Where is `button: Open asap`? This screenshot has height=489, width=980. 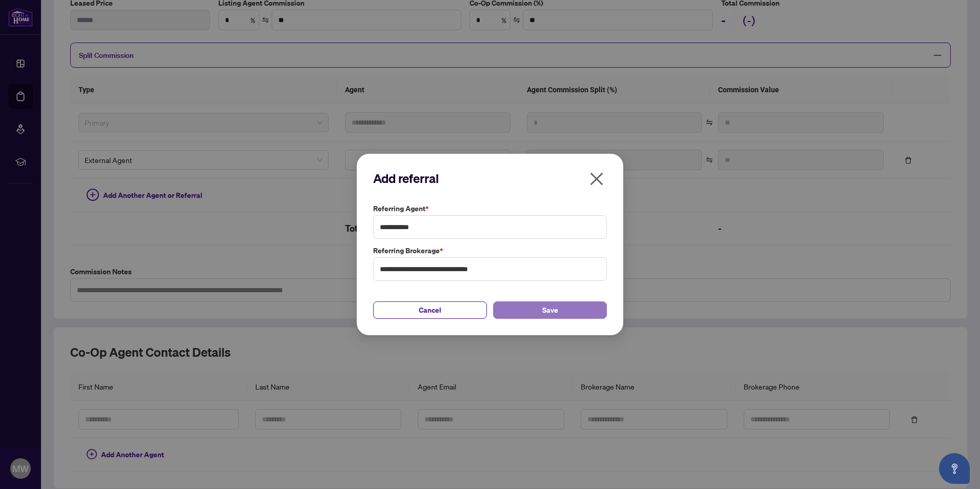
button: Open asap is located at coordinates (954, 468).